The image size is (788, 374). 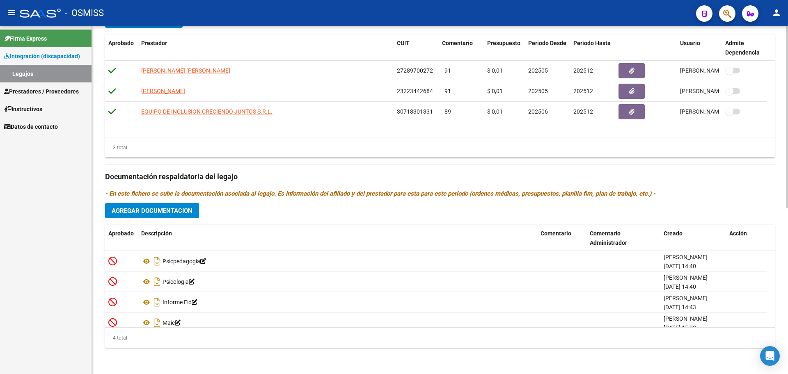 What do you see at coordinates (737, 233) in the screenshot?
I see `span: Acción` at bounding box center [737, 233].